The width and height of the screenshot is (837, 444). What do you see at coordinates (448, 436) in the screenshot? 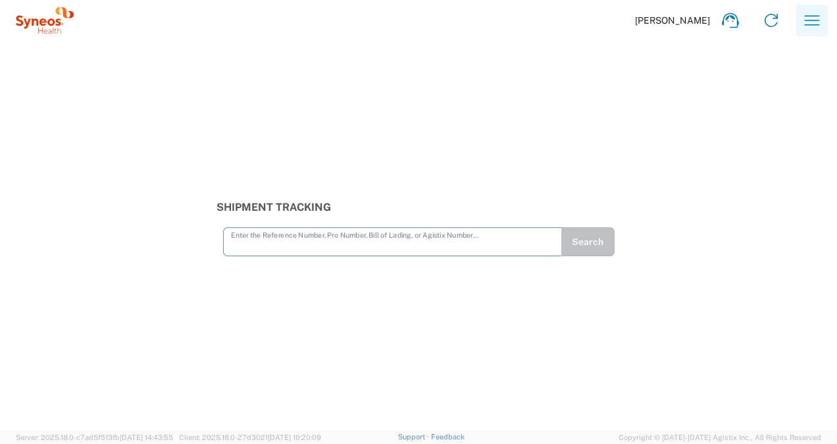
I see `a: Feedback` at bounding box center [448, 436].